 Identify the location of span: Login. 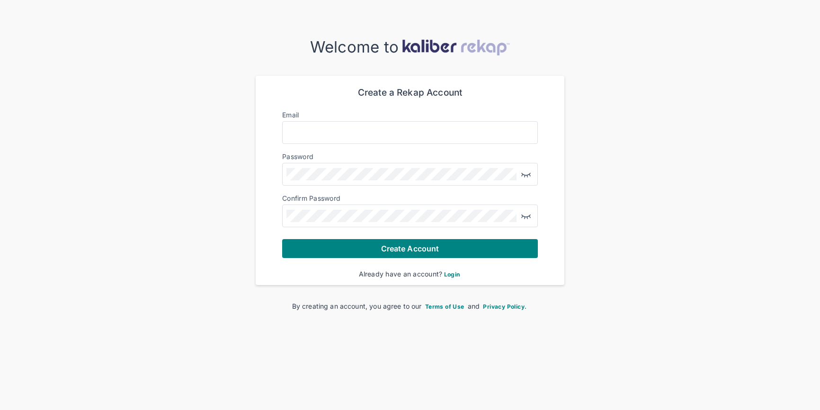
(452, 274).